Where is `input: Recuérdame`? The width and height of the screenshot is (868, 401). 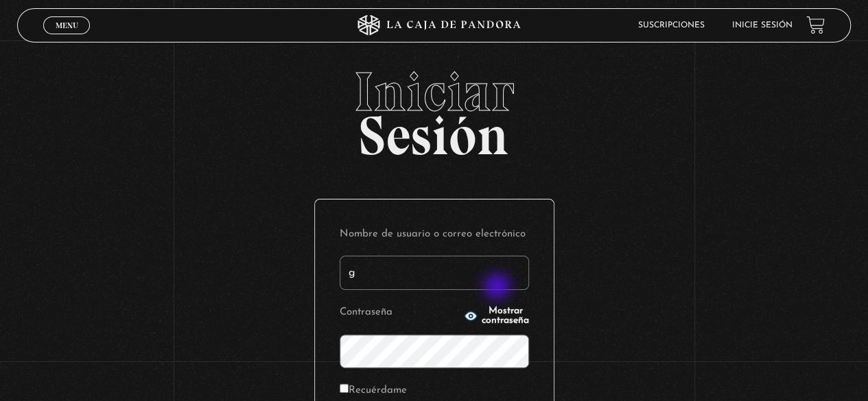
input: Recuérdame is located at coordinates (344, 388).